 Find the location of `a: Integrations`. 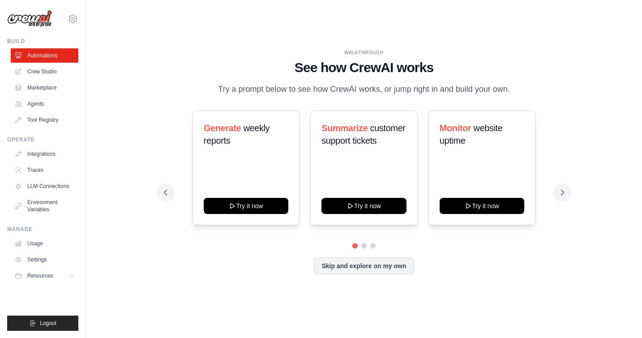

a: Integrations is located at coordinates (44, 154).